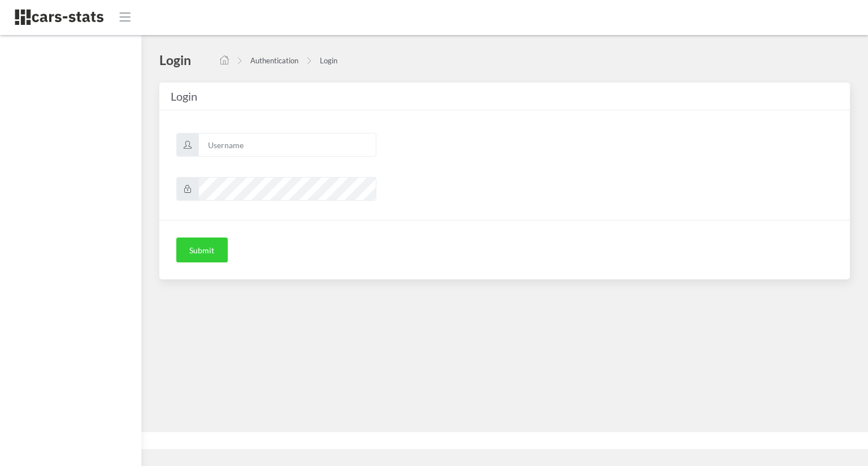  What do you see at coordinates (183, 96) in the screenshot?
I see `span: Login` at bounding box center [183, 96].